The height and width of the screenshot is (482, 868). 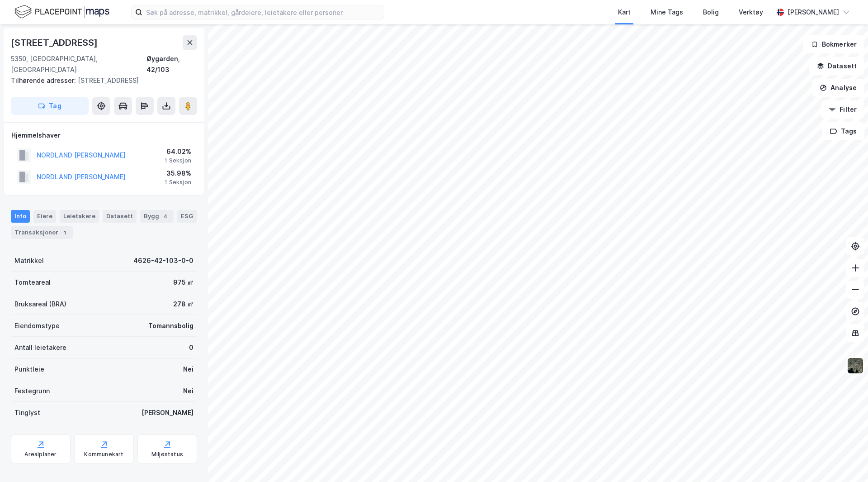 What do you see at coordinates (855, 365) in the screenshot?
I see `img: 9k=` at bounding box center [855, 365].